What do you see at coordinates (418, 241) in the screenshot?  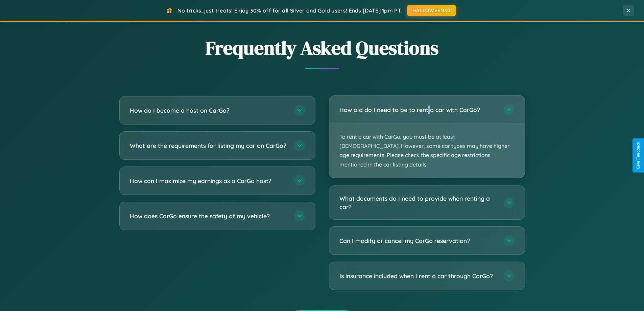 I see `h3: Can I modify or cancel my CarGo reservation?` at bounding box center [418, 241].